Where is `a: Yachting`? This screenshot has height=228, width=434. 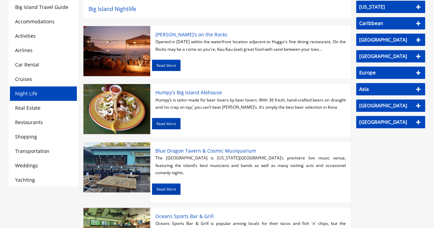
a: Yachting is located at coordinates (25, 180).